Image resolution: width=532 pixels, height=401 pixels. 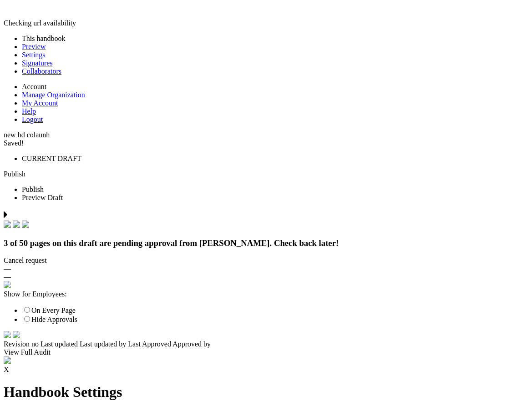 What do you see at coordinates (59, 344) in the screenshot?
I see `span: Last updated` at bounding box center [59, 344].